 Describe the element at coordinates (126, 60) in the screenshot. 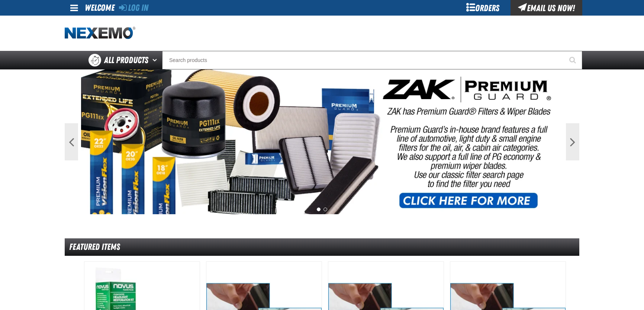

I see `span: All Products` at that location.